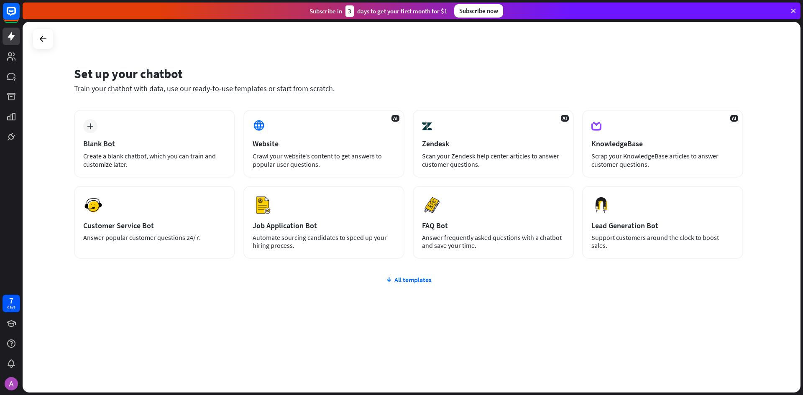  Describe the element at coordinates (11, 301) in the screenshot. I see `div: 7` at that location.